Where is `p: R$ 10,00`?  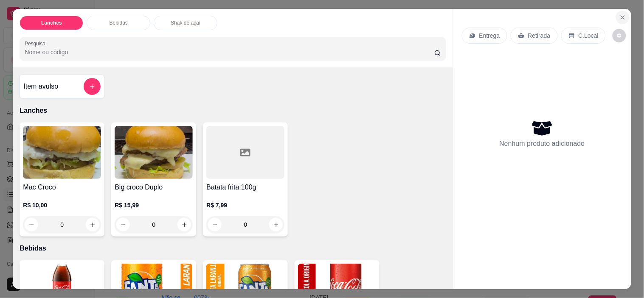 p: R$ 10,00 is located at coordinates (62, 206).